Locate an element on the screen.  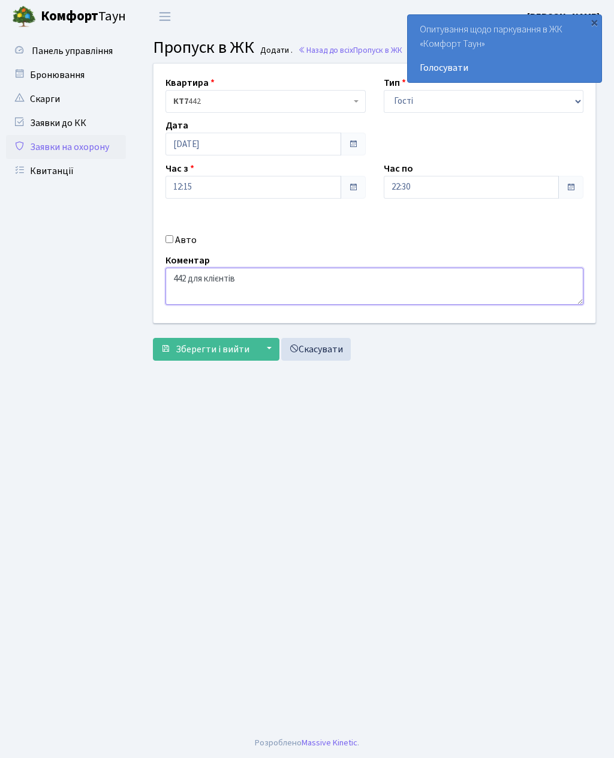
a: Квитанції is located at coordinates (66, 171).